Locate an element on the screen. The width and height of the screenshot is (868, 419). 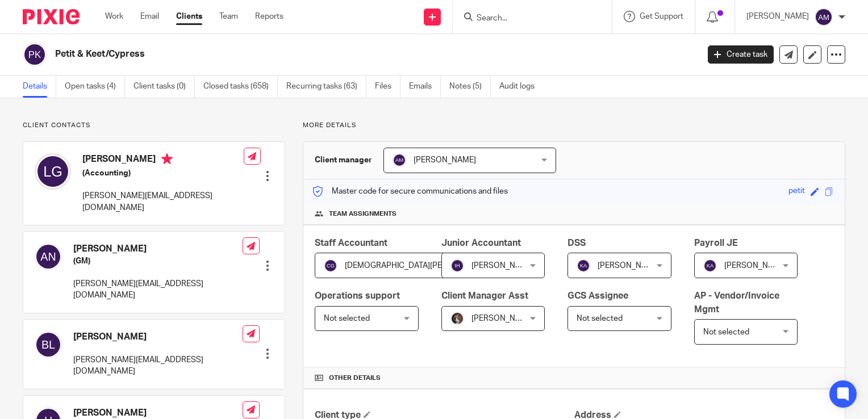
a: Emails is located at coordinates (424, 86).